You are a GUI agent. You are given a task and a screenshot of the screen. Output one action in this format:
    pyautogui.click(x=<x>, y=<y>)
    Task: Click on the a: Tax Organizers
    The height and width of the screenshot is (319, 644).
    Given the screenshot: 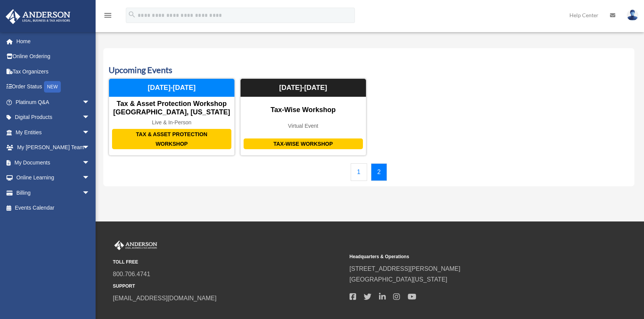 What is the action you would take?
    pyautogui.click(x=53, y=71)
    